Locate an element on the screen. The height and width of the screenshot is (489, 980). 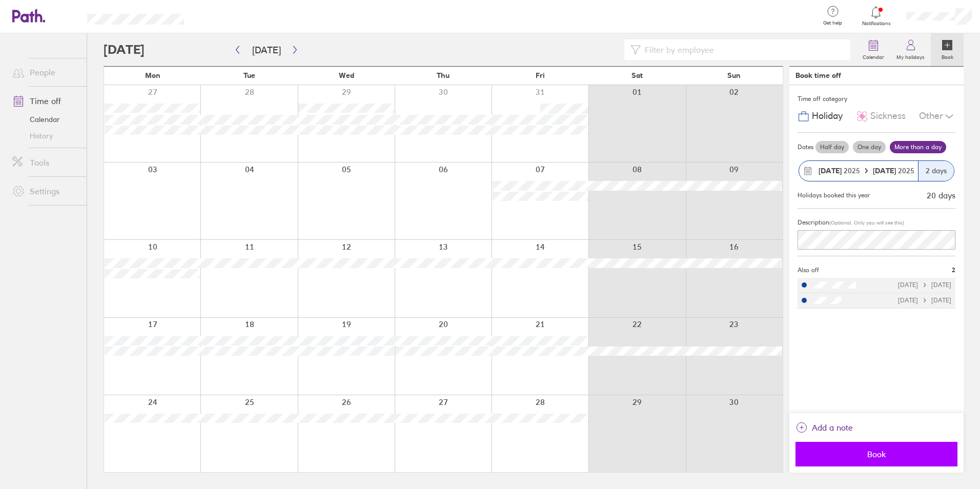
label: One day is located at coordinates (869, 147).